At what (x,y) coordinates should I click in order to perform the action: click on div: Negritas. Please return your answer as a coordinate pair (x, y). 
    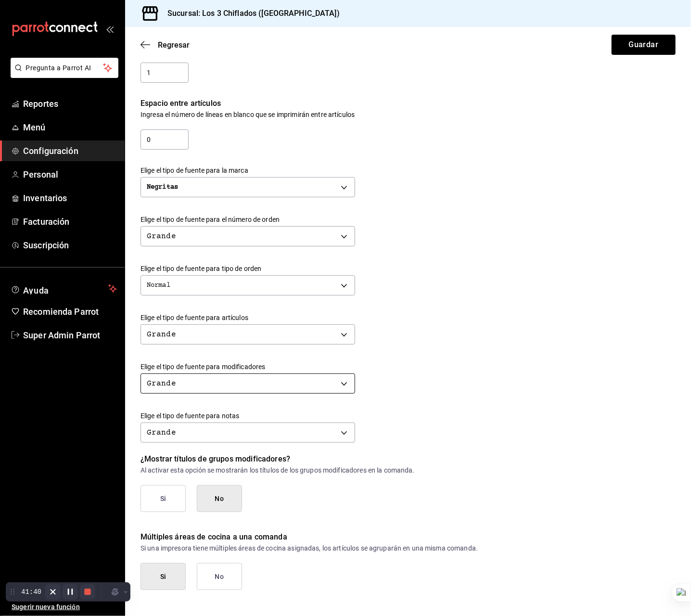
    Looking at the image, I should click on (162, 187).